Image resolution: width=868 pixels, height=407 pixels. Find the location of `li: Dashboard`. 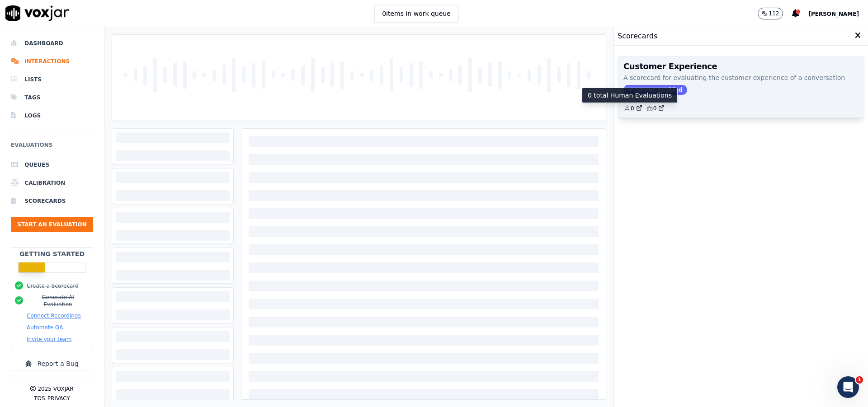

li: Dashboard is located at coordinates (52, 43).